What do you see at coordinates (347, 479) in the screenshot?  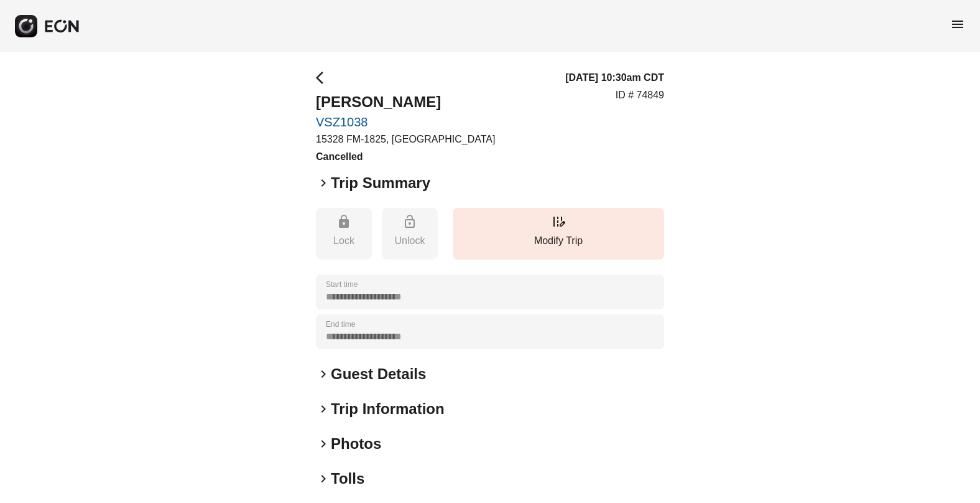 I see `h2: Tolls` at bounding box center [347, 479].